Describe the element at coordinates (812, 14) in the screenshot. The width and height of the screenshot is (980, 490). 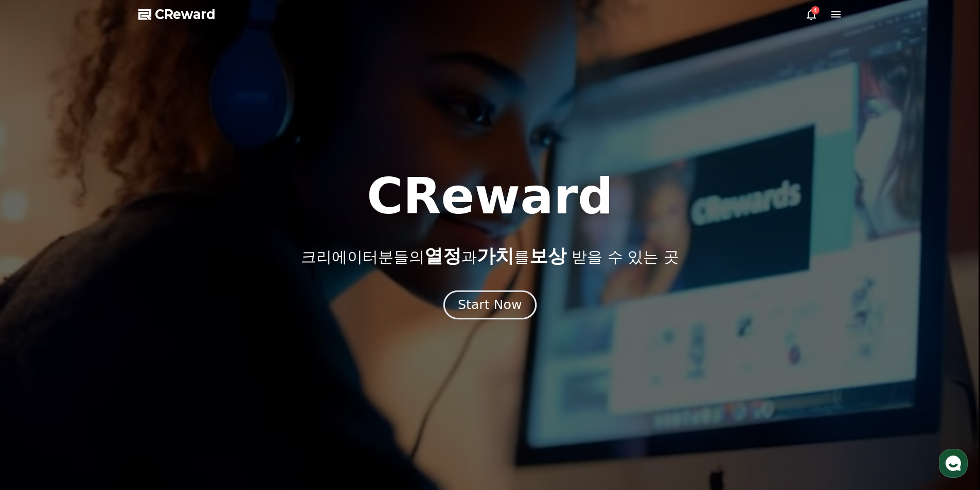
I see `a: 4` at that location.